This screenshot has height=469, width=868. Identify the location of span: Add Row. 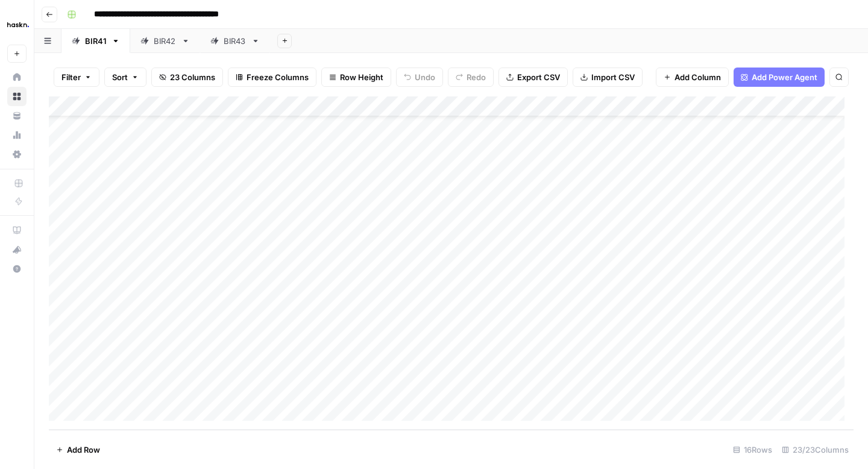
(83, 450).